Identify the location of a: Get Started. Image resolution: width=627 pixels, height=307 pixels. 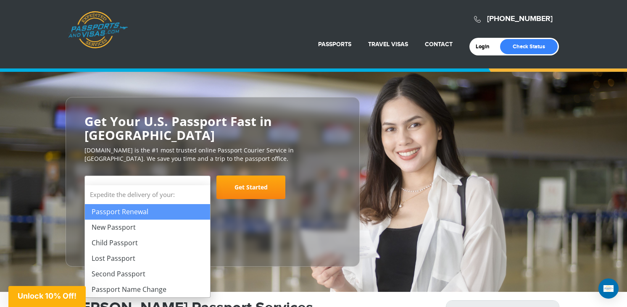
(251, 188).